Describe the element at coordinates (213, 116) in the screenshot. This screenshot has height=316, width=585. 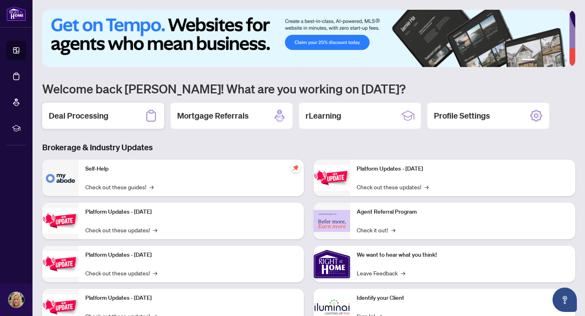
I see `h2: Mortgage Referrals` at that location.